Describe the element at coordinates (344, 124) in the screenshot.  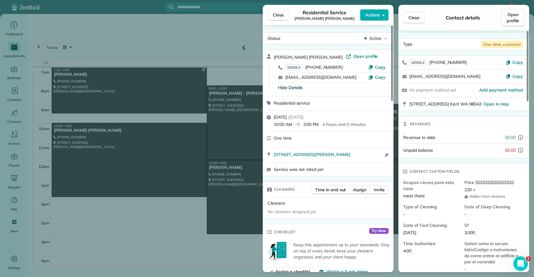
I see `p: 4 hours and 0 minutes` at that location.